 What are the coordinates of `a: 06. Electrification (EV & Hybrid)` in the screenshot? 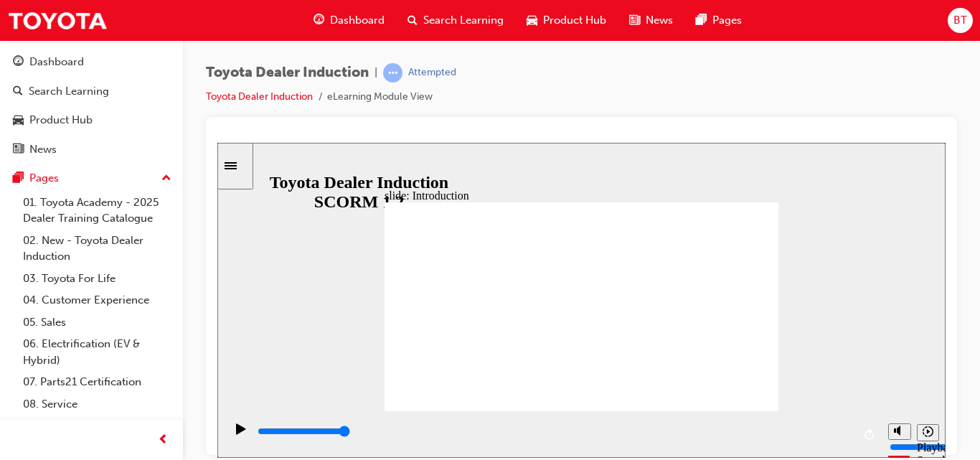 It's located at (96, 351).